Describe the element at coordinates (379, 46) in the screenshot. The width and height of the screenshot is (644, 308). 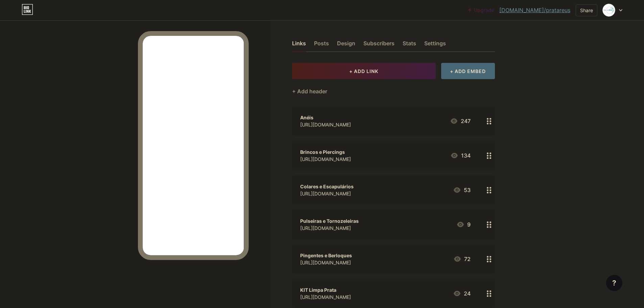
I see `div: Subscribers` at that location.